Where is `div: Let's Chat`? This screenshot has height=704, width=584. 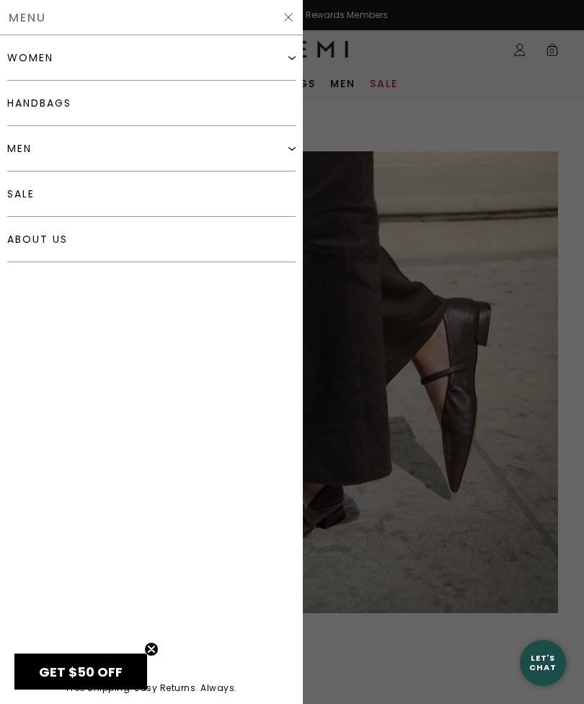
div: Let's Chat is located at coordinates (543, 662).